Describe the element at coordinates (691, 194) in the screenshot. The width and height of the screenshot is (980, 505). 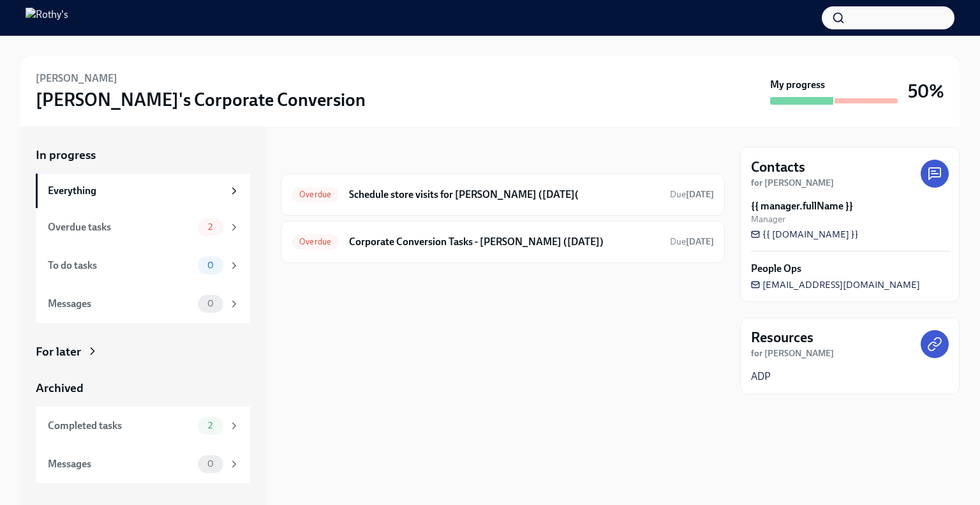
I see `span: October 13th, 2025 09:00` at that location.